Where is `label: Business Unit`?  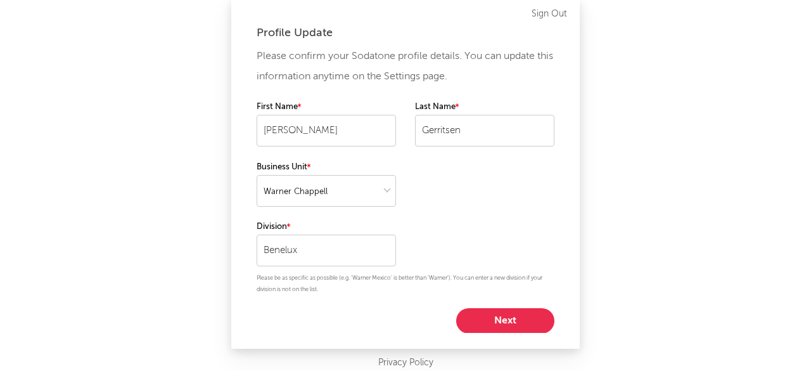
label: Business Unit is located at coordinates (326, 167).